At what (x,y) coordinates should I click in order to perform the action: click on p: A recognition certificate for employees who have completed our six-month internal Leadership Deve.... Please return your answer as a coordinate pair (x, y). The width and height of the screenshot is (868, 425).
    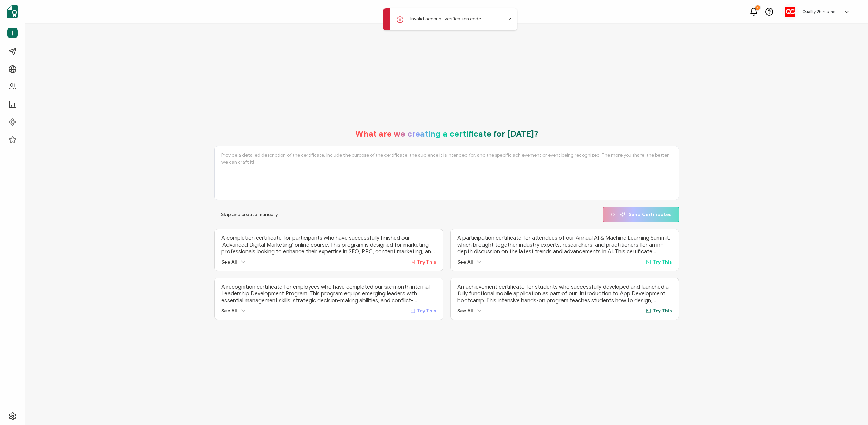
    Looking at the image, I should click on (329, 293).